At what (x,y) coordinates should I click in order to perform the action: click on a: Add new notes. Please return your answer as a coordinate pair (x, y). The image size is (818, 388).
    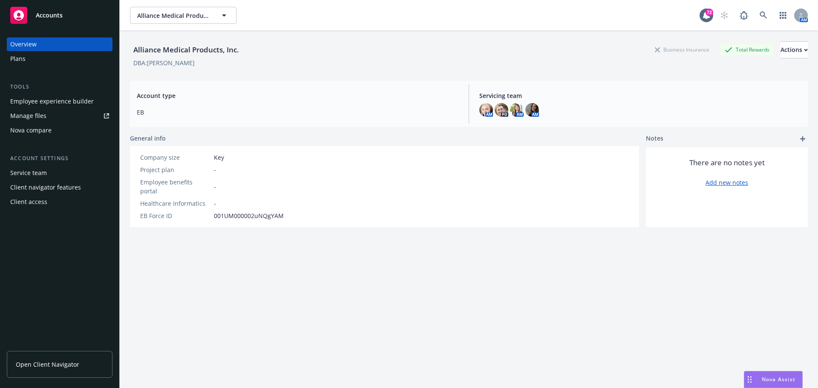
    Looking at the image, I should click on (727, 182).